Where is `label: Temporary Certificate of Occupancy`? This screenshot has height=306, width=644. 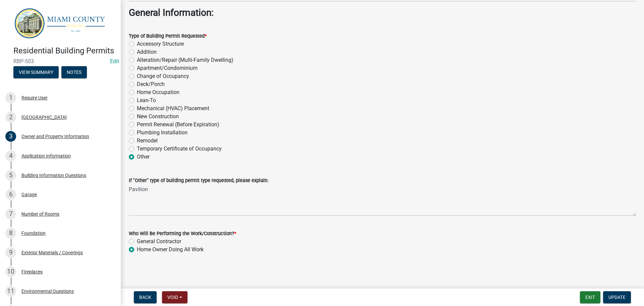
label: Temporary Certificate of Occupancy is located at coordinates (179, 149).